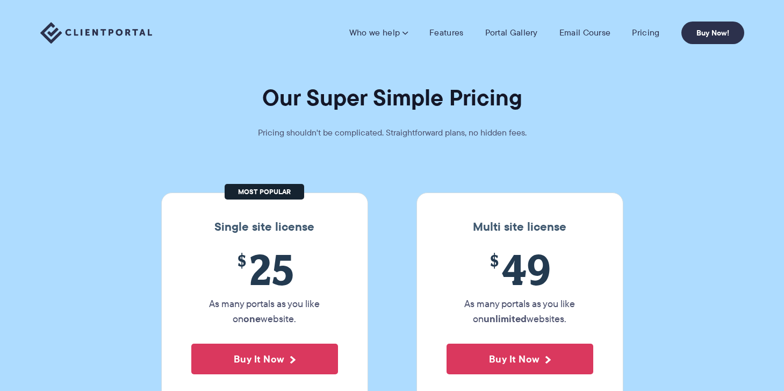 This screenshot has width=784, height=391. What do you see at coordinates (446, 33) in the screenshot?
I see `a: Features` at bounding box center [446, 33].